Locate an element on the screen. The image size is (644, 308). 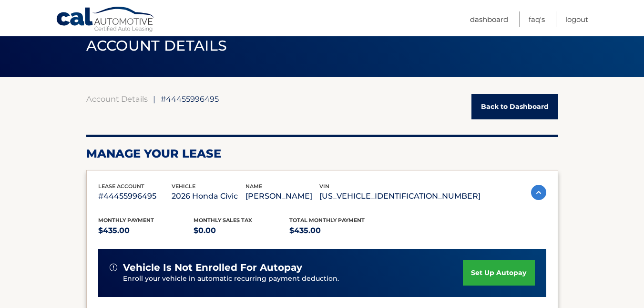
p: #44455996495 is located at coordinates (135, 196).